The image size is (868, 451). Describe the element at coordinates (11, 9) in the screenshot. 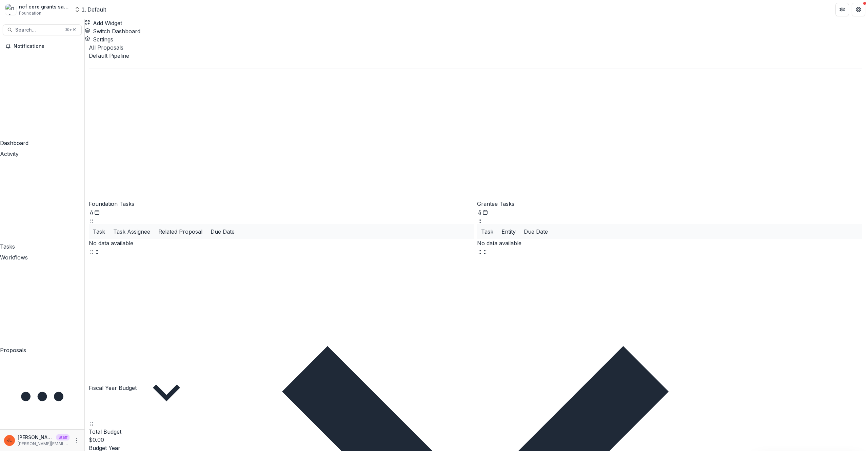

I see `img: ncf core grants sandbox [in dev]` at that location.